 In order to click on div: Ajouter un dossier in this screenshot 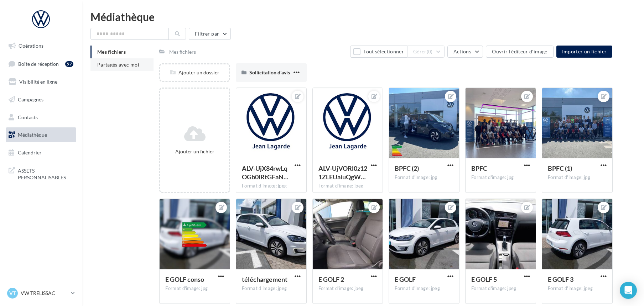, I will do `click(195, 73)`.